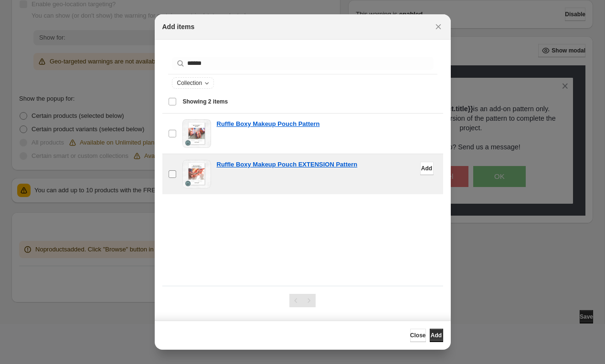 The image size is (605, 364). What do you see at coordinates (302, 301) in the screenshot?
I see `nav: Pagination` at bounding box center [302, 301].